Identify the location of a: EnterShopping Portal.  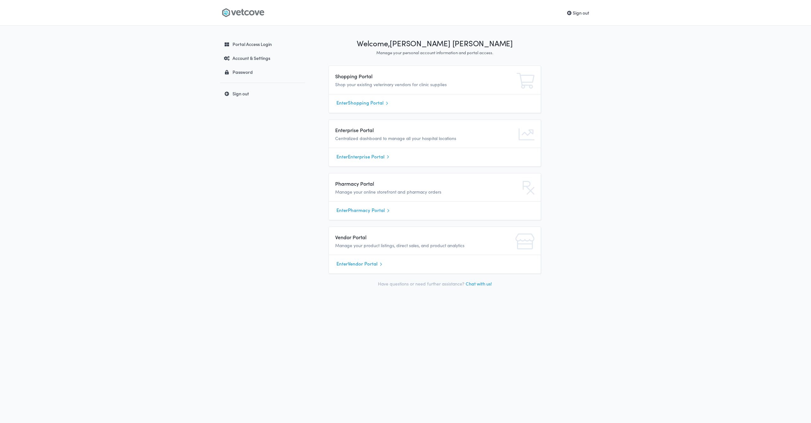
(435, 103).